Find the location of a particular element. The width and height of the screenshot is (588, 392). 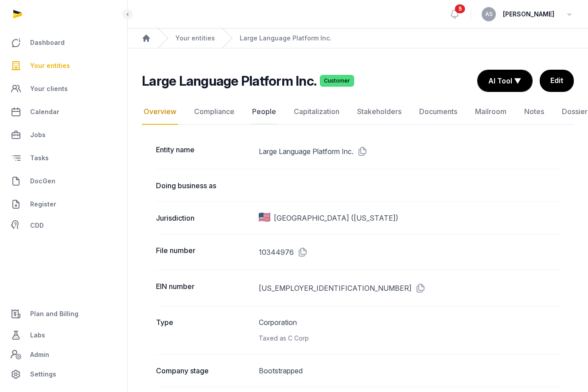

span: DocGen is located at coordinates (42, 181).